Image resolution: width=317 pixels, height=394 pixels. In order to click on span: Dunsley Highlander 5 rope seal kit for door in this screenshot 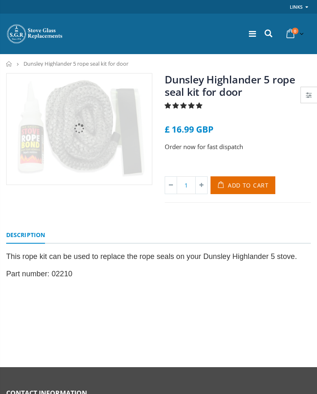, I will do `click(76, 64)`.